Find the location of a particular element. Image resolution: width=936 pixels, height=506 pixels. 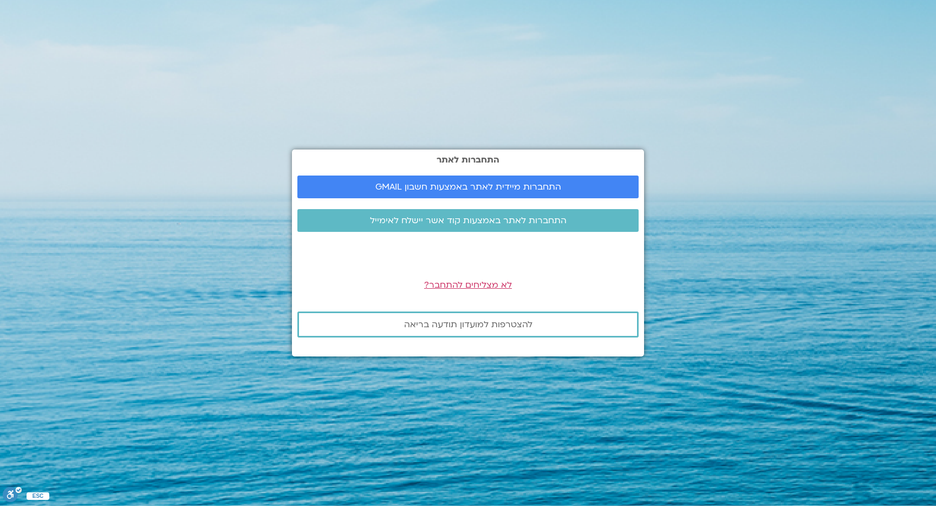

h2: התחברות לאתר is located at coordinates (468, 160).